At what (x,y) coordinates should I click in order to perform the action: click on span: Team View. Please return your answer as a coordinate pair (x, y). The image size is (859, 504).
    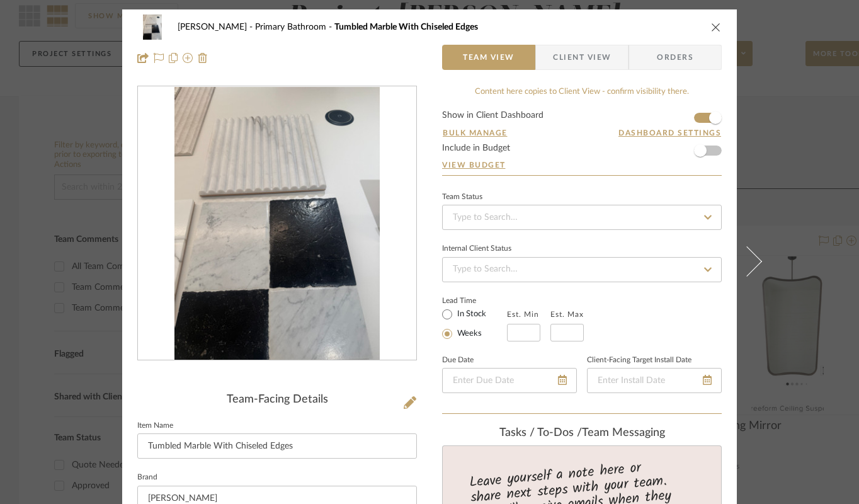
    Looking at the image, I should click on (488, 57).